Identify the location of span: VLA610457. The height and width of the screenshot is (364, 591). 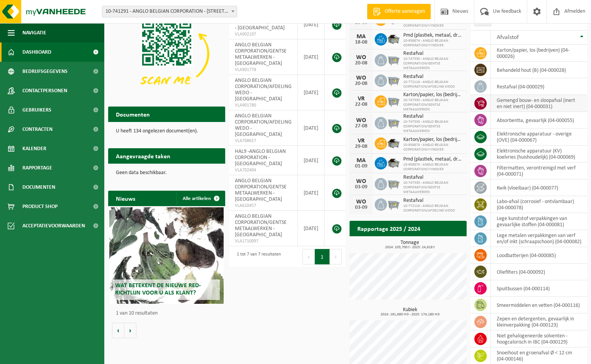
(263, 206).